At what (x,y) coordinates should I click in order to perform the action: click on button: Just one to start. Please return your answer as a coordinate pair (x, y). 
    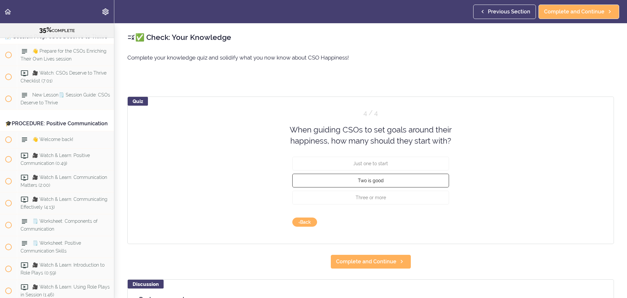
    Looking at the image, I should click on (371, 163).